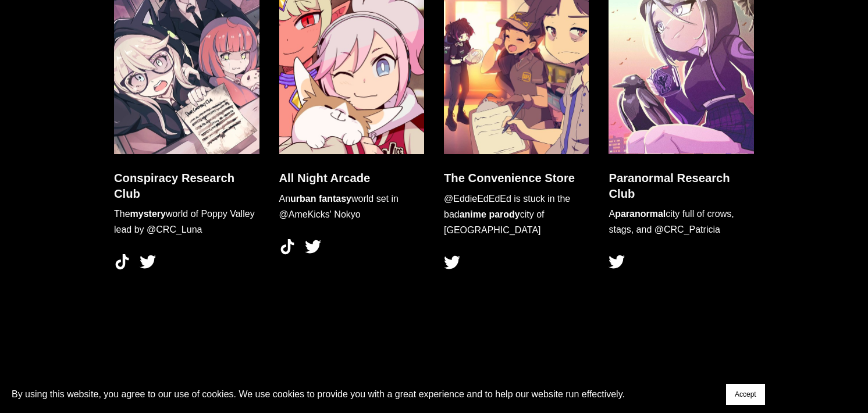 The image size is (868, 413). What do you see at coordinates (680, 222) in the screenshot?
I see `p: A city full of crows, stags, and @CRC_Patricia` at bounding box center [680, 222].